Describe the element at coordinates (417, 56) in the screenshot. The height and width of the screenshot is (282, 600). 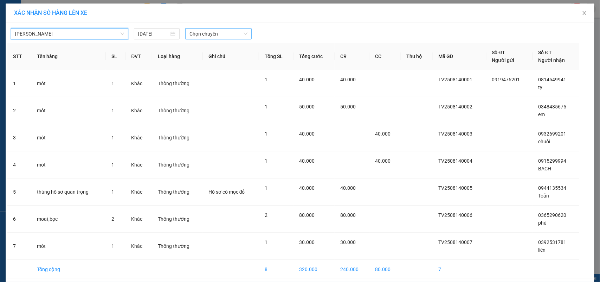
I see `th: Thu hộ` at that location.